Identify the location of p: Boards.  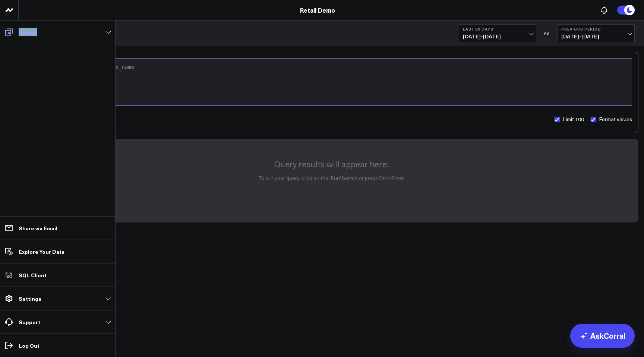
(27, 32).